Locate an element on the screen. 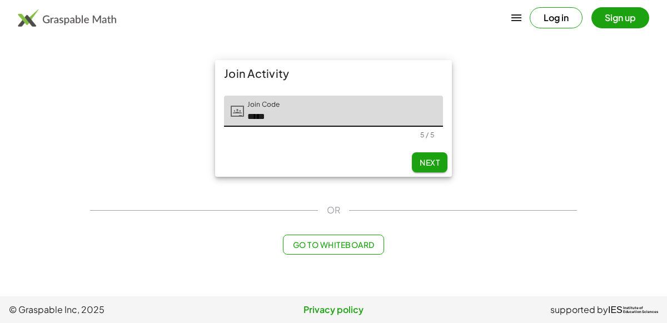 Image resolution: width=667 pixels, height=323 pixels. button: Sign up is located at coordinates (620, 18).